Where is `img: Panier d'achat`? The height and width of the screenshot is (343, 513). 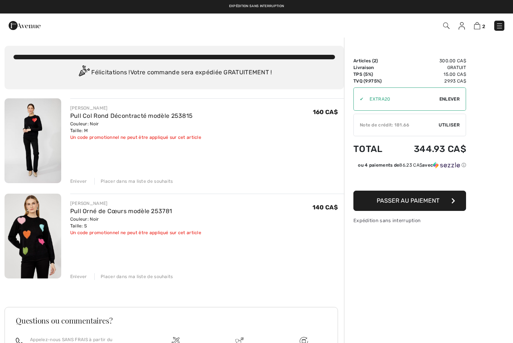 img: Panier d'achat is located at coordinates (477, 26).